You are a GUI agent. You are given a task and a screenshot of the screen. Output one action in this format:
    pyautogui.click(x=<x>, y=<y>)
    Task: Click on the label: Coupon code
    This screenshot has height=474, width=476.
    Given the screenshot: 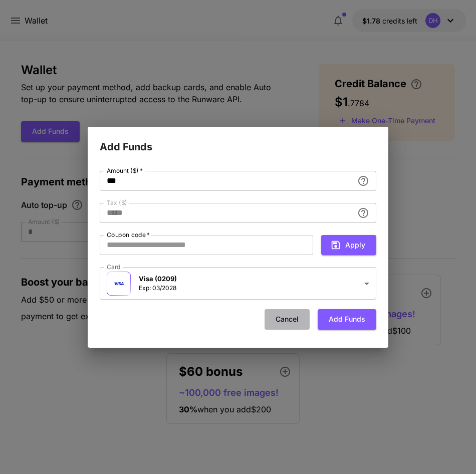 What is the action you would take?
    pyautogui.click(x=128, y=235)
    